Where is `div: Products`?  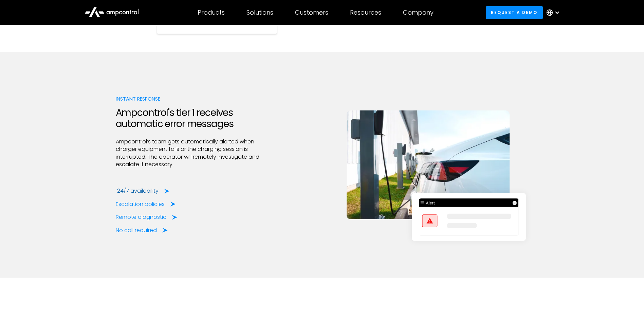 div: Products is located at coordinates (211, 13).